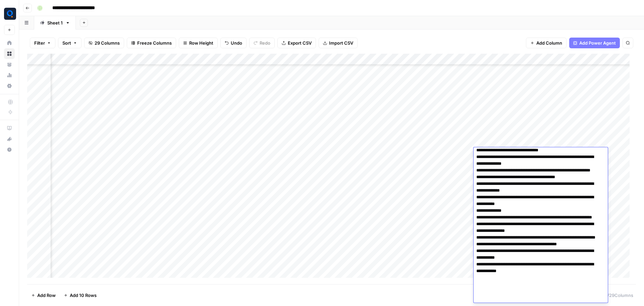 The height and width of the screenshot is (306, 644). I want to click on button: Add Column, so click(547, 43).